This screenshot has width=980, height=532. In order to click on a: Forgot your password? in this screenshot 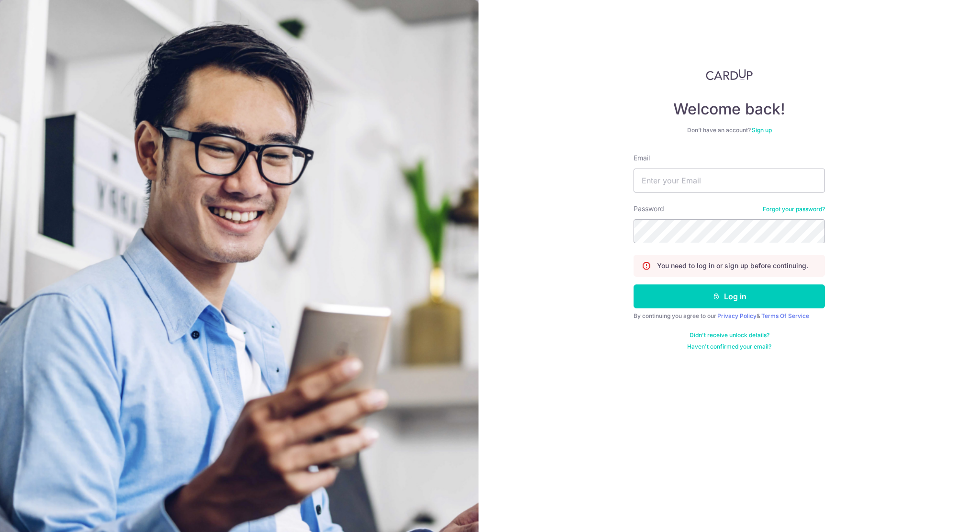, I will do `click(794, 209)`.